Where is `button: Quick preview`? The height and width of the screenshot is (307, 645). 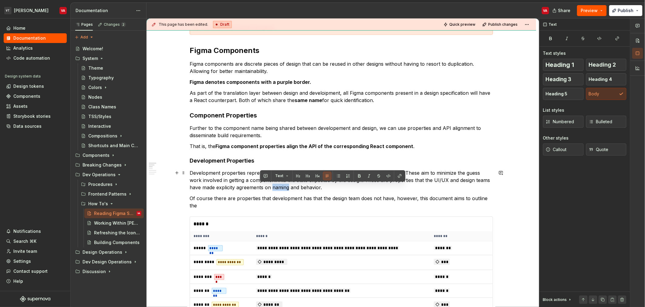
button: Quick preview is located at coordinates (460, 25).